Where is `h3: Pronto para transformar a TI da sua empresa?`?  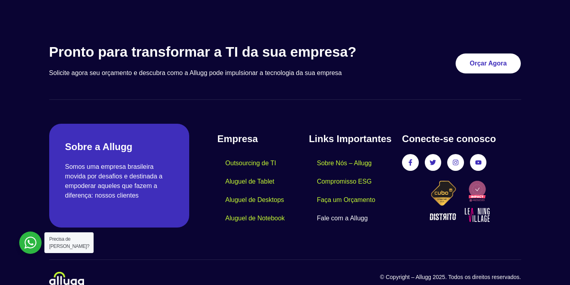
h3: Pronto para transformar a TI da sua empresa? is located at coordinates (221, 52).